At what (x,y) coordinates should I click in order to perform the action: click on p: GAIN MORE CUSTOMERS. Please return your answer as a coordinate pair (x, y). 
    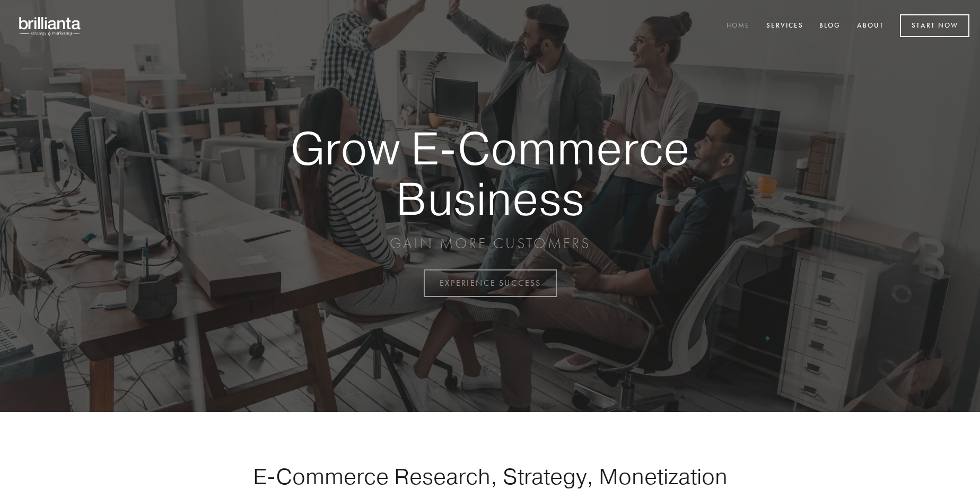
    Looking at the image, I should click on (490, 243).